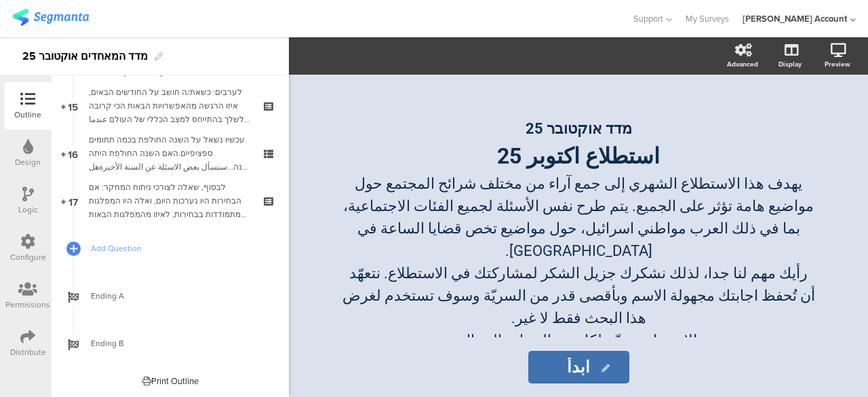 This screenshot has width=868, height=397. Describe the element at coordinates (838, 64) in the screenshot. I see `div: Preview` at that location.